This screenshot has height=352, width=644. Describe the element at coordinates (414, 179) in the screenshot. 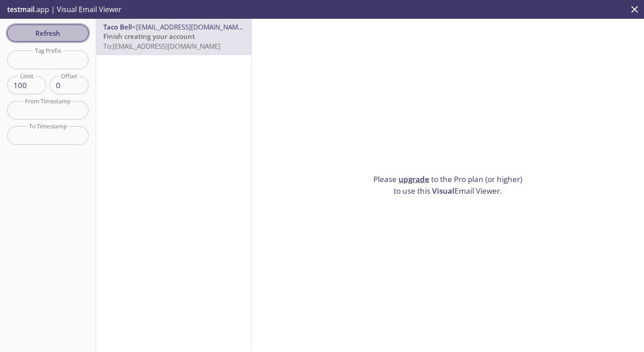

I see `a: upgrade` at that location.